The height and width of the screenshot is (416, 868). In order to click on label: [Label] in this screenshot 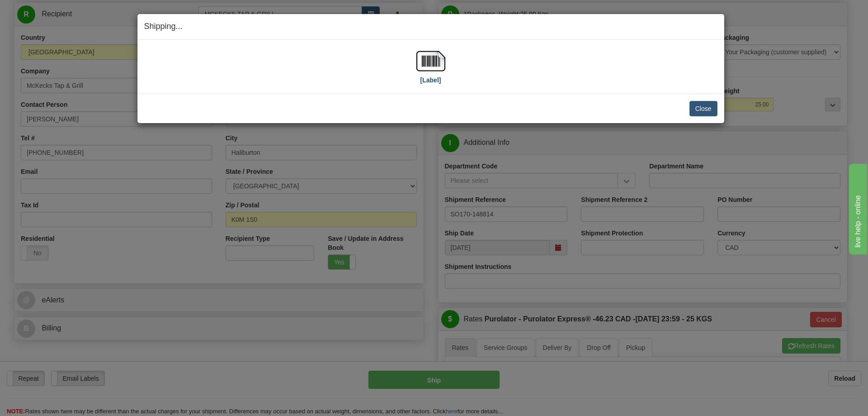, I will do `click(431, 80)`.